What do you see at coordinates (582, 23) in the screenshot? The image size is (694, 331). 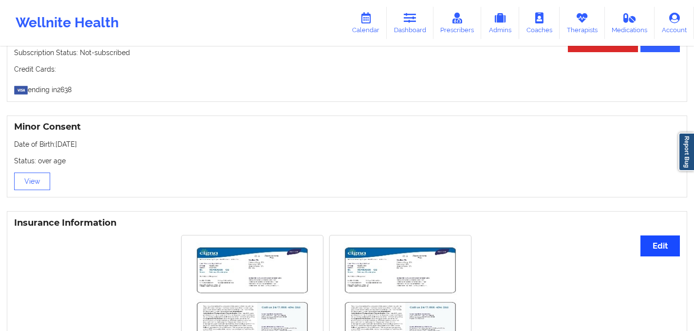 I see `a: Therapists` at bounding box center [582, 23].